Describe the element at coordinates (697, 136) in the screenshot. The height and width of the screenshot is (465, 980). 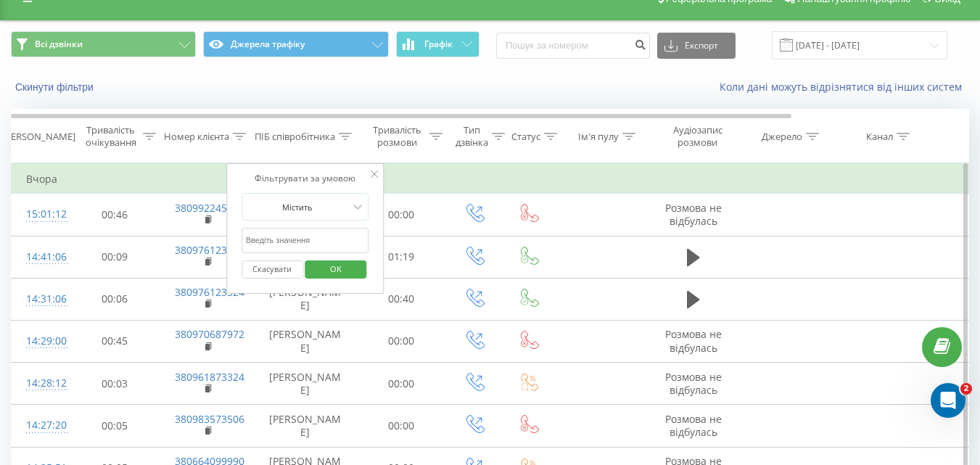
I see `div: Аудіозапис розмови` at that location.